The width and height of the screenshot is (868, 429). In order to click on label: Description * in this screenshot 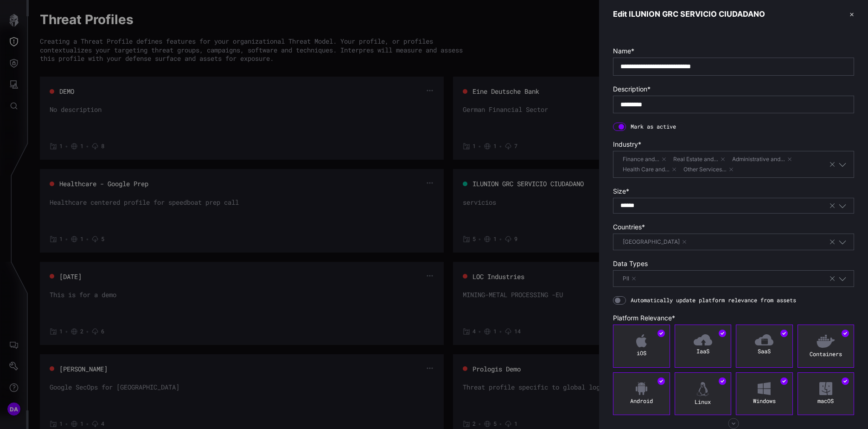, I will do `click(734, 89)`.